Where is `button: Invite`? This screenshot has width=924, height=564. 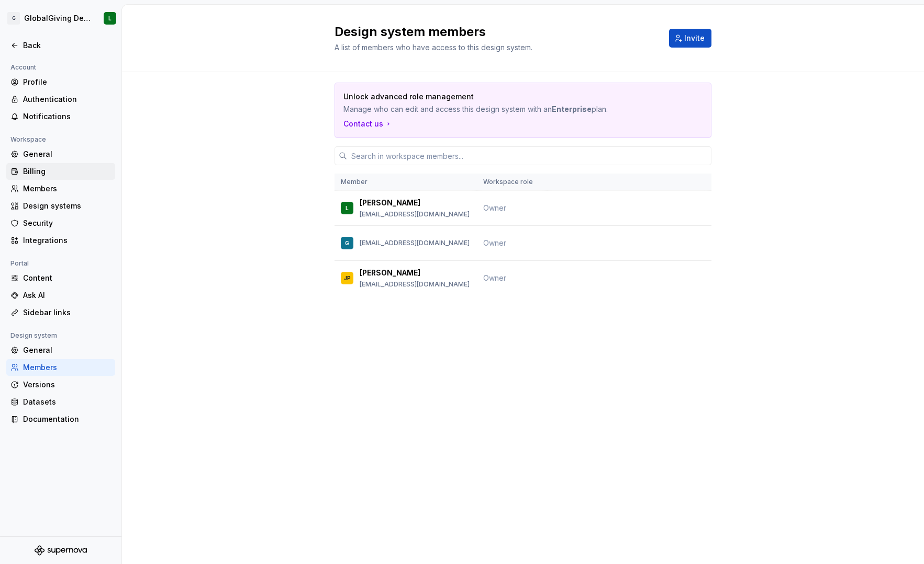
button: Invite is located at coordinates (690, 38).